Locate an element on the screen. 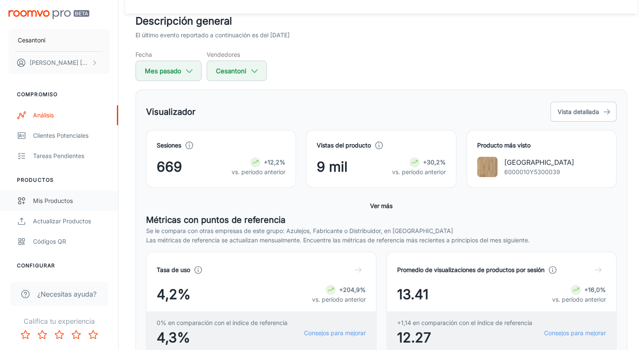  font: Mes pasado is located at coordinates (163, 71).